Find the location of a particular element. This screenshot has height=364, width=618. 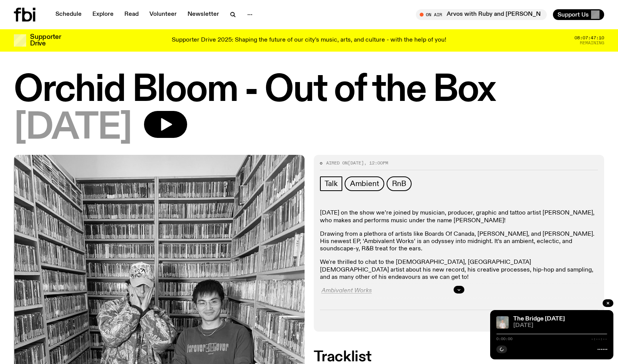

span: Aired on is located at coordinates (337, 163).